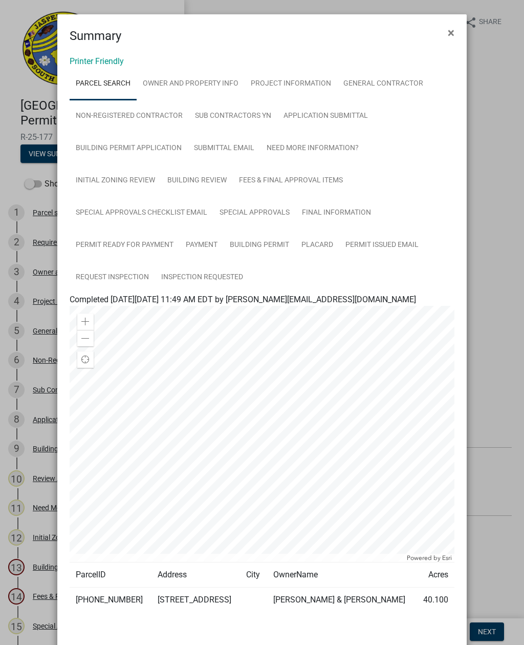 Image resolution: width=524 pixels, height=645 pixels. I want to click on a: Inspection Requested, so click(202, 278).